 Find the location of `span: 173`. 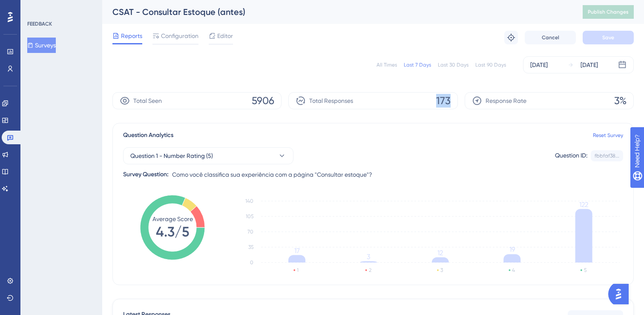

span: 173 is located at coordinates (443, 100).